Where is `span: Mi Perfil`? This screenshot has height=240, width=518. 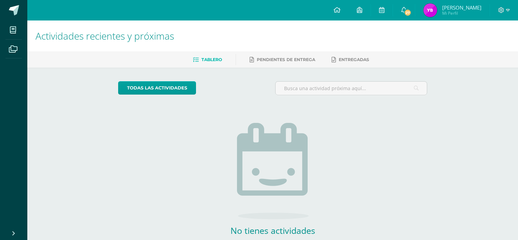
span: Mi Perfil is located at coordinates (462, 13).